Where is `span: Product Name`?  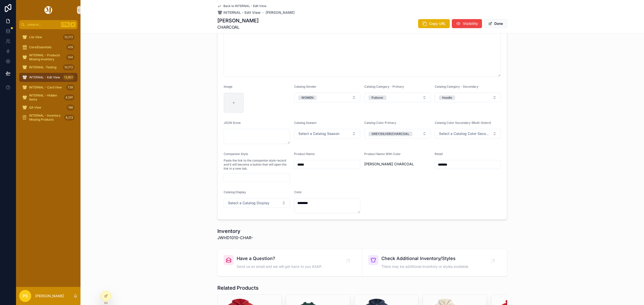
span: Product Name is located at coordinates (304, 154).